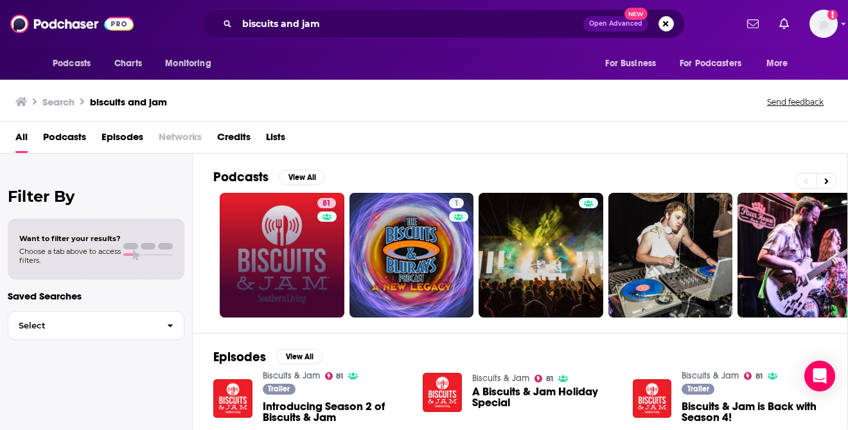  Describe the element at coordinates (96, 295) in the screenshot. I see `p: Saved Searches` at that location.